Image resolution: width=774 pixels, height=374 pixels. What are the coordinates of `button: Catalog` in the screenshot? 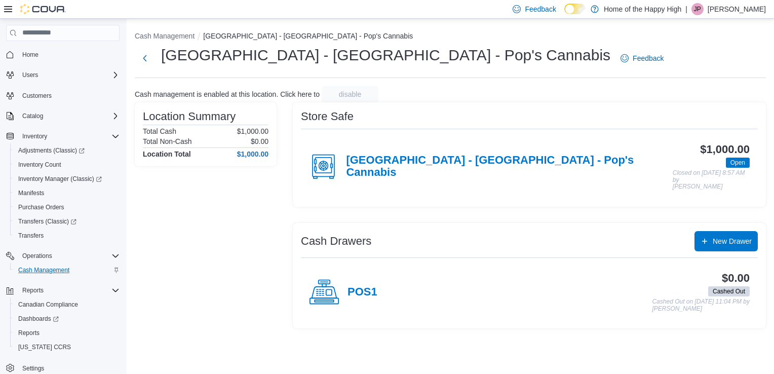 It's located at (32, 116).